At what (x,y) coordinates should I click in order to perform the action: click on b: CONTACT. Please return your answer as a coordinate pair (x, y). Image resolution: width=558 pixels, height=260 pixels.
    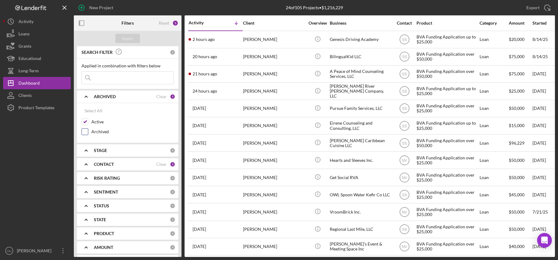
    Looking at the image, I should click on (104, 164).